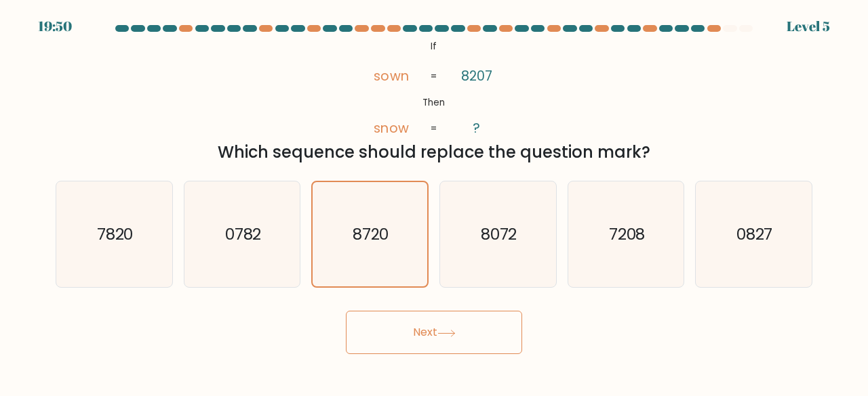  I want to click on tspan: Then, so click(434, 102).